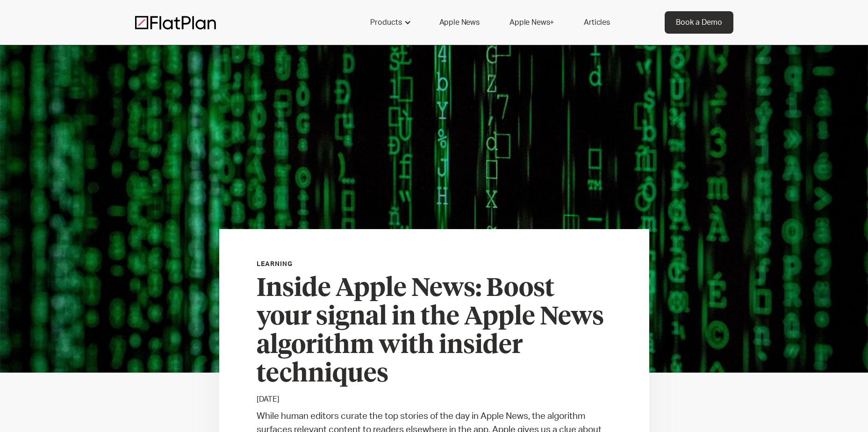  Describe the element at coordinates (531, 23) in the screenshot. I see `a: Apple News+` at that location.